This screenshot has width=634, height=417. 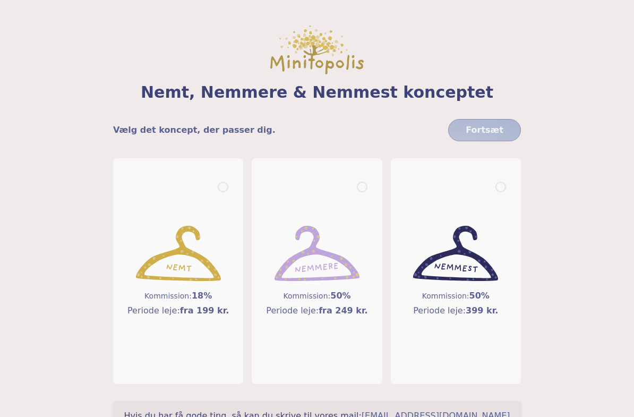 What do you see at coordinates (317, 92) in the screenshot?
I see `span: Nemt, Nemmere & Nemmest konceptet` at bounding box center [317, 92].